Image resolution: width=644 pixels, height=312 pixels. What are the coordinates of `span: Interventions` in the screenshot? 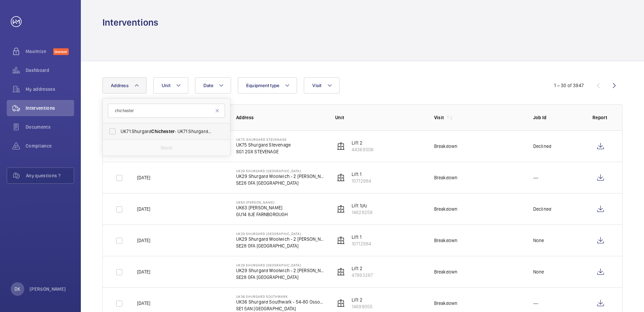 It's located at (50, 108).